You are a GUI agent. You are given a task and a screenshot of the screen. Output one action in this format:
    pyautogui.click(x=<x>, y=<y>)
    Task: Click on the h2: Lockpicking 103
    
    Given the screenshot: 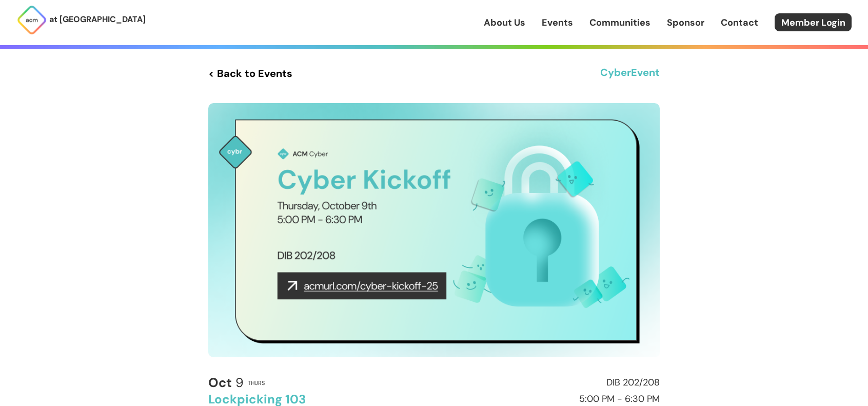 What is the action you would take?
    pyautogui.click(x=319, y=399)
    